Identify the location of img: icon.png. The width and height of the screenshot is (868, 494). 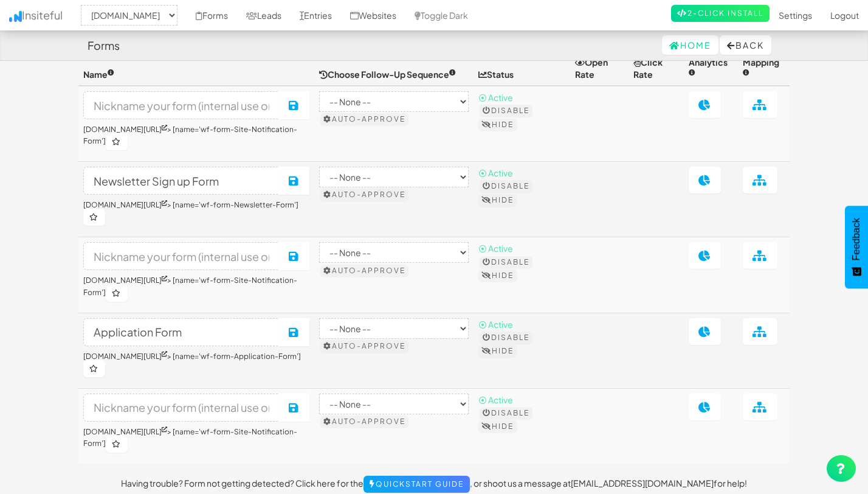
(15, 17).